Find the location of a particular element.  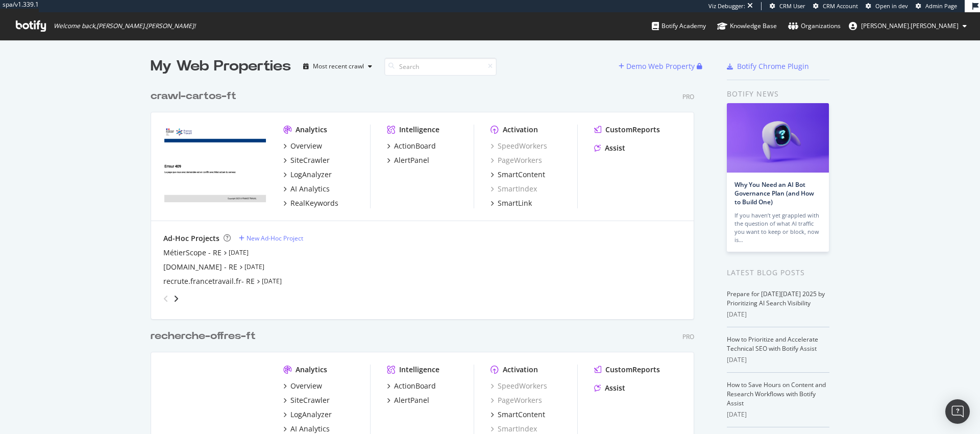

div: SpeedWorkers is located at coordinates (518, 385).